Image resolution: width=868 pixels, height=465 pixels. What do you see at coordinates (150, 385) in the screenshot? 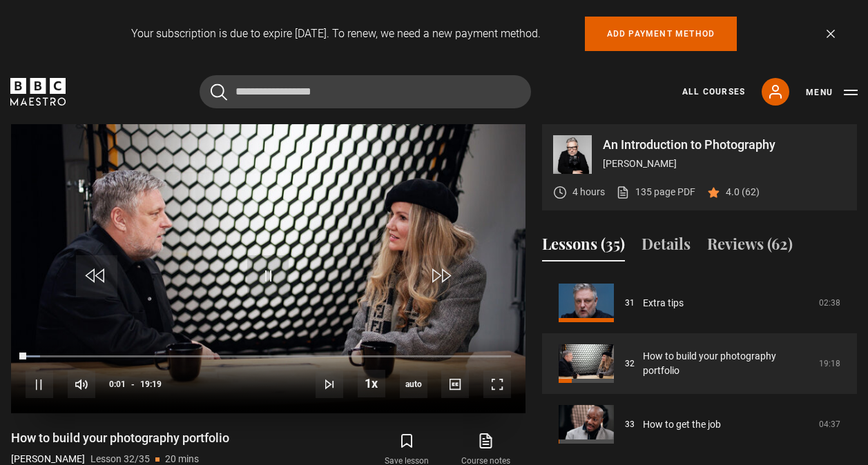
I see `span: 19:19` at bounding box center [150, 385].